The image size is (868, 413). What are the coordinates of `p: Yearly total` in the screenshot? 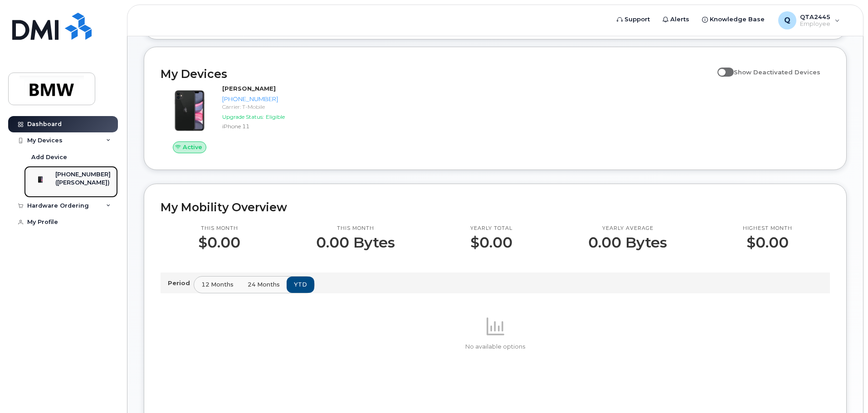 It's located at (491, 228).